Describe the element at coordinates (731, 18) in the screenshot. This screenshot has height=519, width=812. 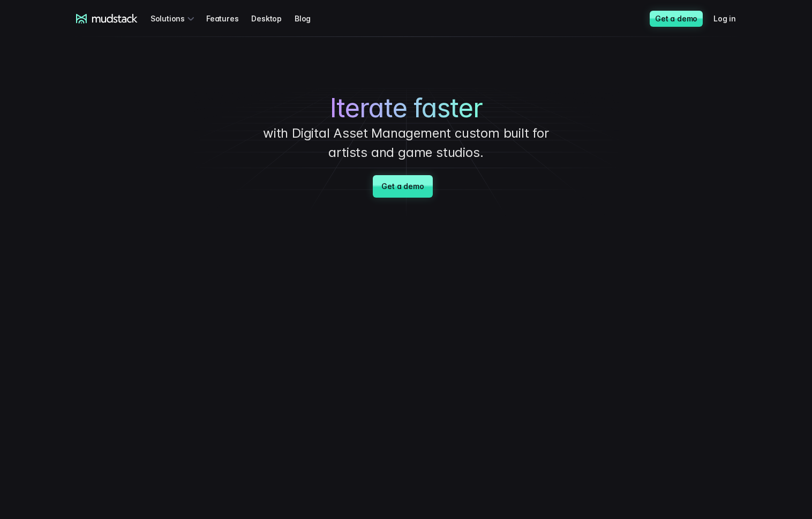
I see `a: Log in` at that location.